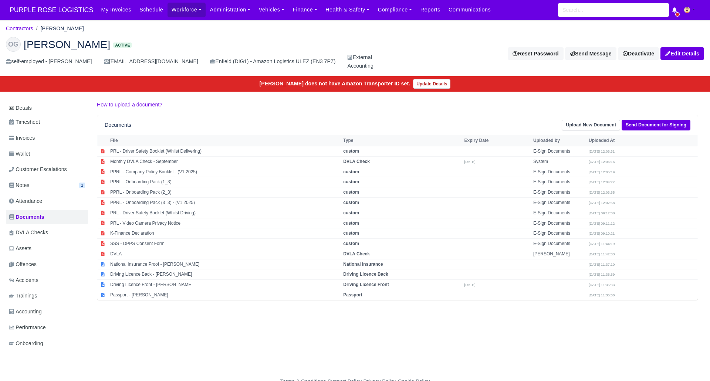 This screenshot has width=710, height=381. What do you see at coordinates (402, 141) in the screenshot?
I see `th: Type` at bounding box center [402, 141].